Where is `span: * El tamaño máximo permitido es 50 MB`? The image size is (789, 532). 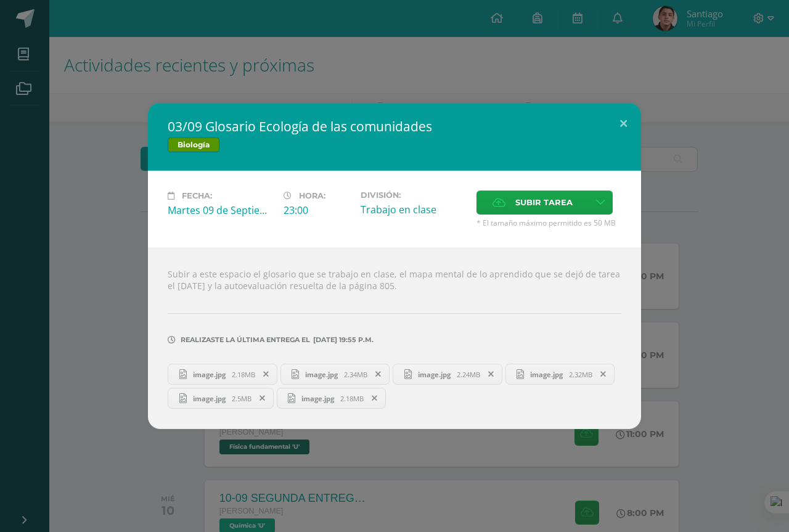 span: * El tamaño máximo permitido es 50 MB is located at coordinates (549, 222).